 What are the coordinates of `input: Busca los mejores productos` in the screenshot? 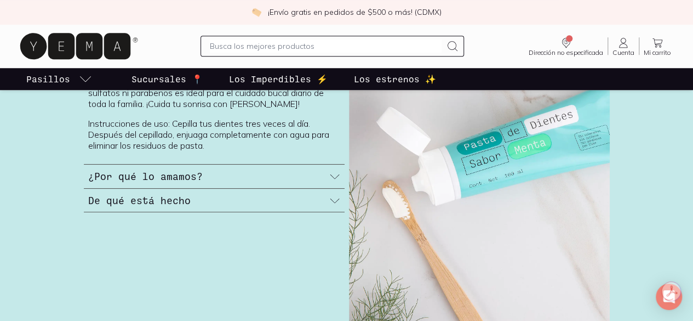 It's located at (325, 46).